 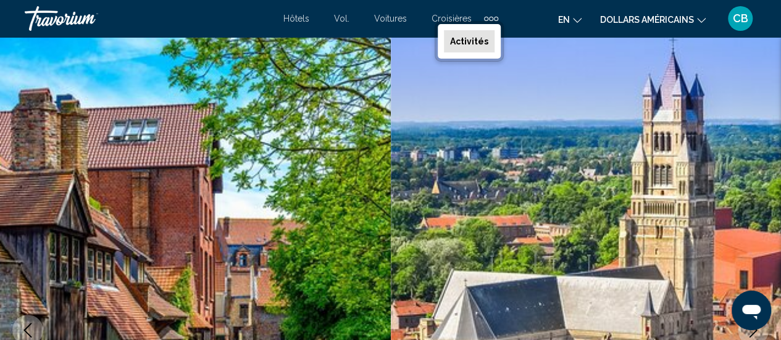 I want to click on a: Croisières, so click(x=451, y=19).